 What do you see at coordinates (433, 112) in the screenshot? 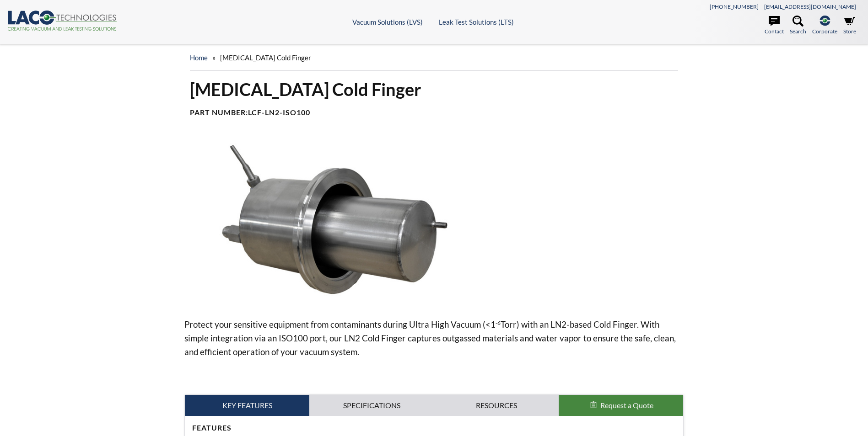
I see `h4: Part Number:` at bounding box center [433, 112].